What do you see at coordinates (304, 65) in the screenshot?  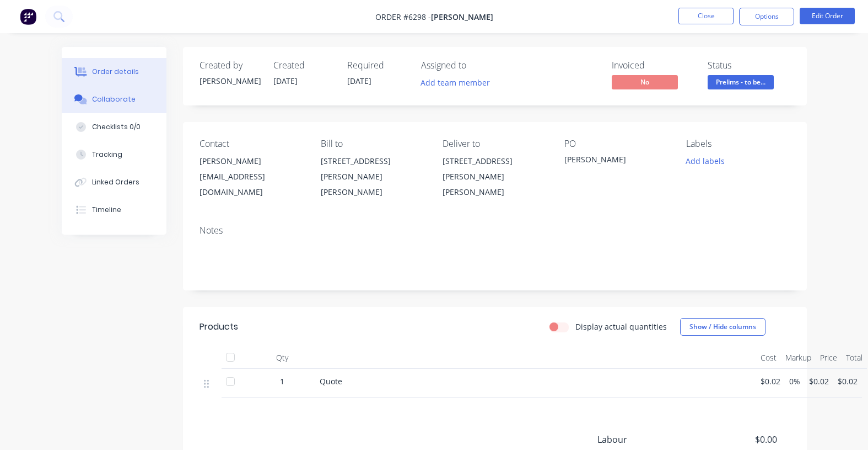 I see `div: Created` at bounding box center [304, 65].